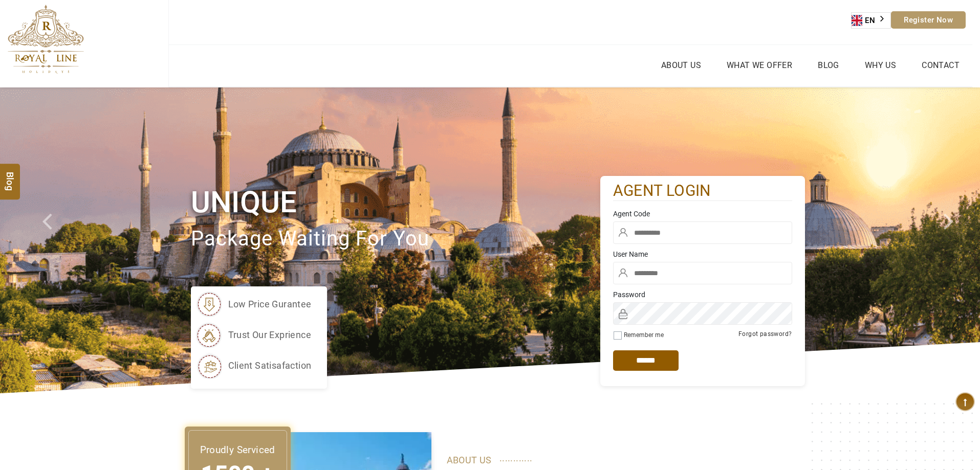 This screenshot has height=470, width=980. What do you see at coordinates (871, 21) in the screenshot?
I see `div: Language` at bounding box center [871, 21].